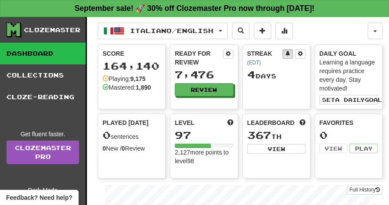 The width and height of the screenshot is (389, 205). Describe the element at coordinates (364, 189) in the screenshot. I see `button: Full History` at that location.